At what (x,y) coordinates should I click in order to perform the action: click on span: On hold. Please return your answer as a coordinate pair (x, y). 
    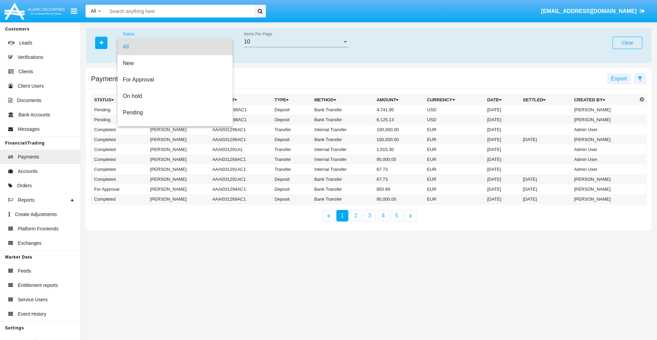
    Looking at the image, I should click on (175, 96).